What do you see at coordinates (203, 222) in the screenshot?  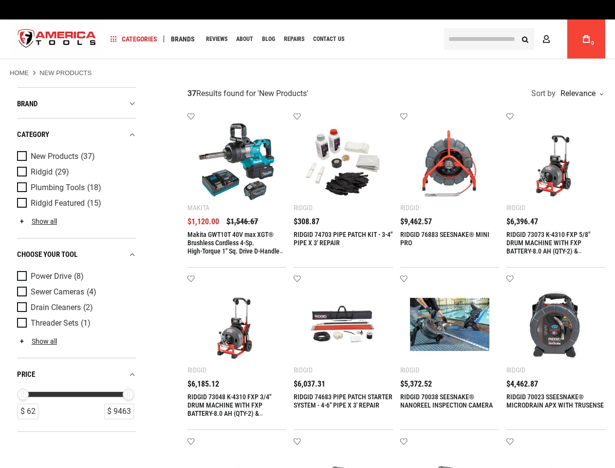 I see `span: $1,120.00` at bounding box center [203, 222].